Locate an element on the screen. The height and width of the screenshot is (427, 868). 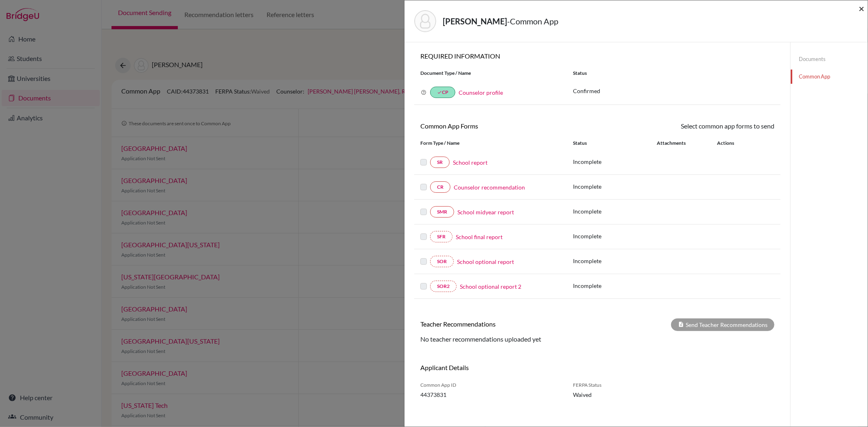
div: Attachments is located at coordinates (682, 143).